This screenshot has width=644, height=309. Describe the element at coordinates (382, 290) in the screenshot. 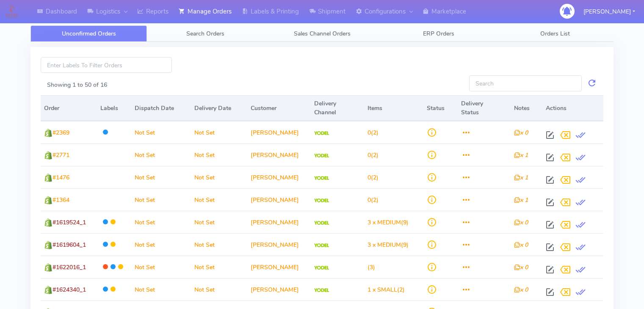

I see `span: 1 x SMALL` at that location.